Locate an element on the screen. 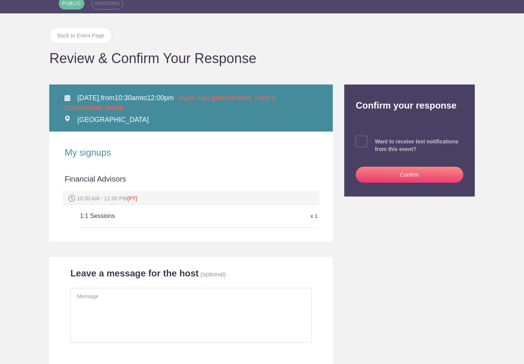  button: Confirm is located at coordinates (409, 175).